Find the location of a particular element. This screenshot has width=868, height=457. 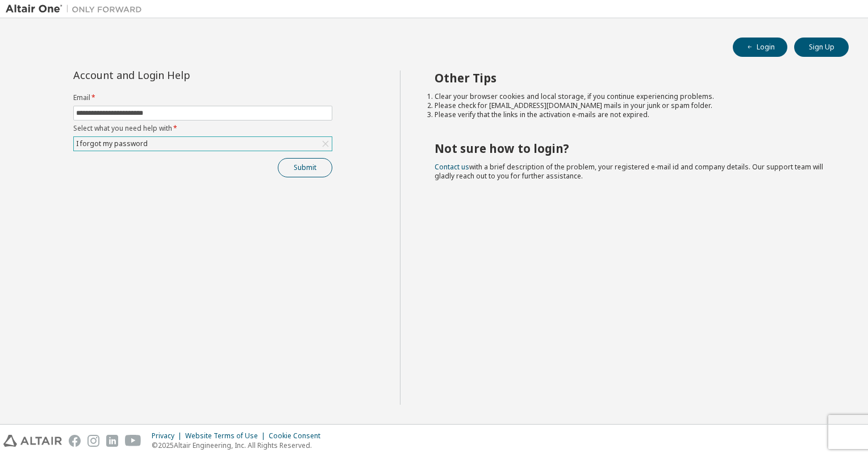

img: linkedin.svg is located at coordinates (112, 440).